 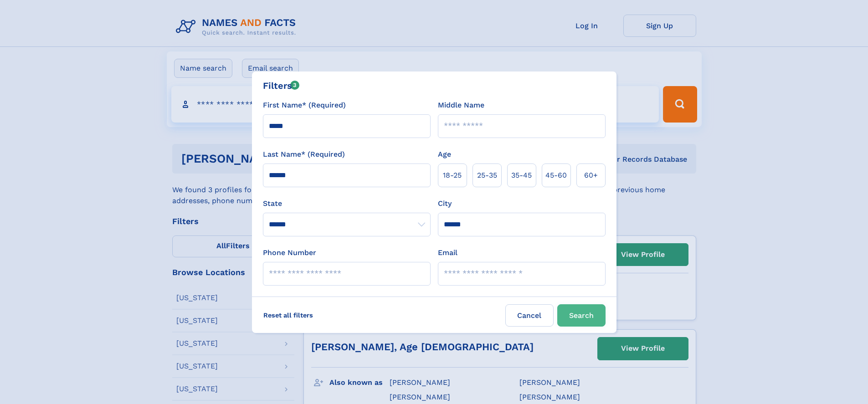 I want to click on label: Last Name* (Required), so click(x=304, y=155).